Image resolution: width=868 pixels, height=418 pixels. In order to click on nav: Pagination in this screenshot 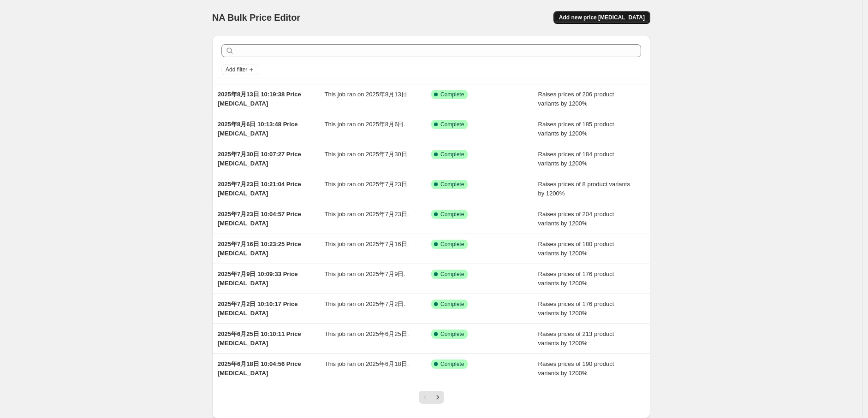, I will do `click(431, 398)`.